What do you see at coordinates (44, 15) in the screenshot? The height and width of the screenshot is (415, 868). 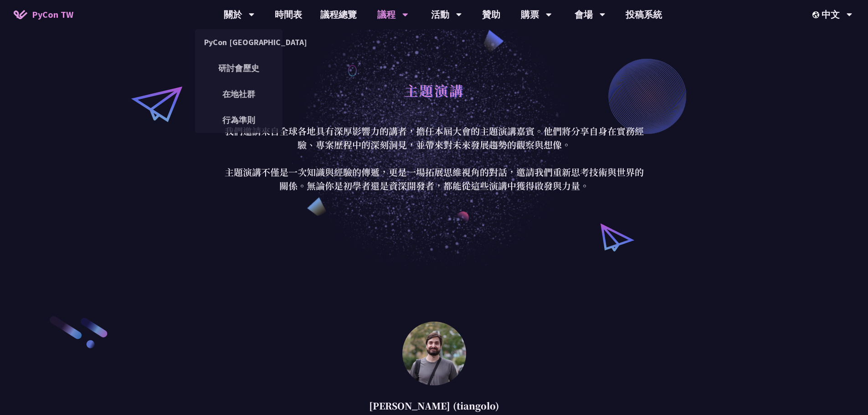 I see `a: PyCon TW` at bounding box center [44, 15].